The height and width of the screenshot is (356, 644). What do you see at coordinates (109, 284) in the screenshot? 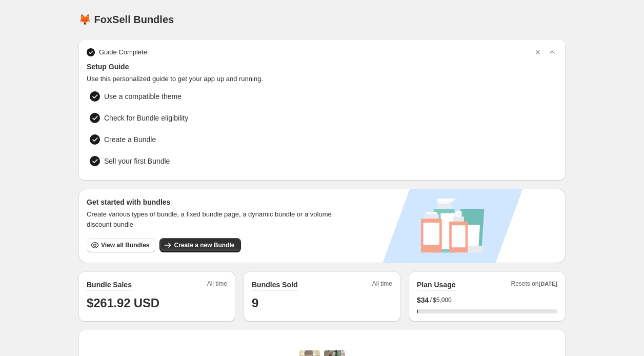
I see `h2: Bundle Sales` at bounding box center [109, 284].